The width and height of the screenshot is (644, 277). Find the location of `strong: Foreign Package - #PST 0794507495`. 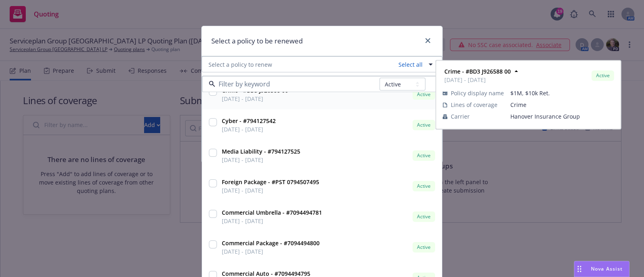

strong: Foreign Package - #PST 0794507495 is located at coordinates (270, 182).